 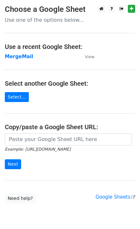 What do you see at coordinates (70, 9) in the screenshot?
I see `h3: Choose a Google Sheet` at bounding box center [70, 9].